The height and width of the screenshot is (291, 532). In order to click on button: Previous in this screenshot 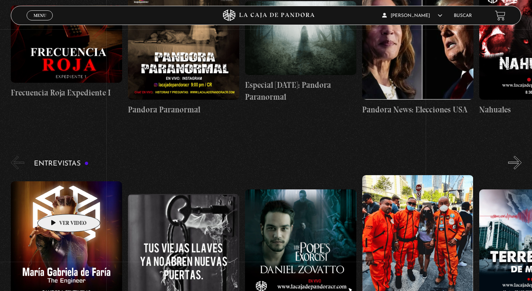, I will do `click(17, 162)`.